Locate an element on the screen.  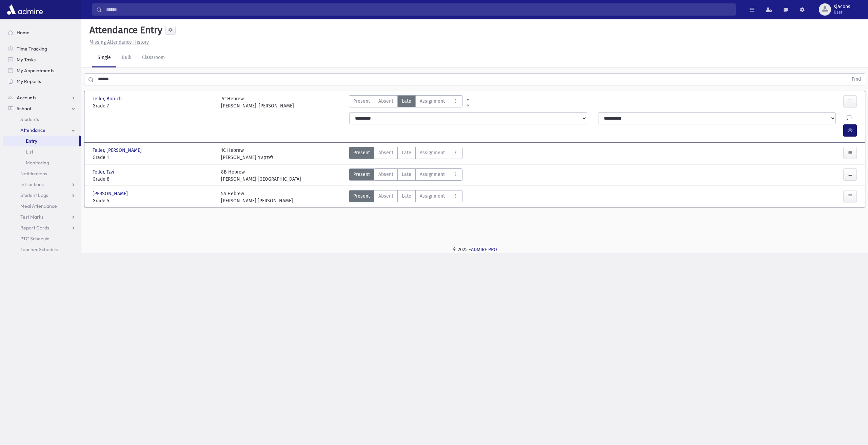
u: Missing Attendance History is located at coordinates (119, 42).